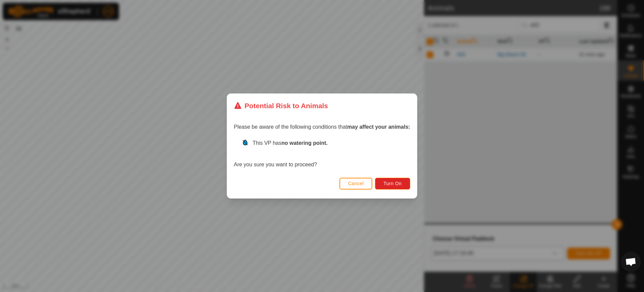 The height and width of the screenshot is (292, 644). Describe the element at coordinates (290, 143) in the screenshot. I see `span: This VP has` at that location.